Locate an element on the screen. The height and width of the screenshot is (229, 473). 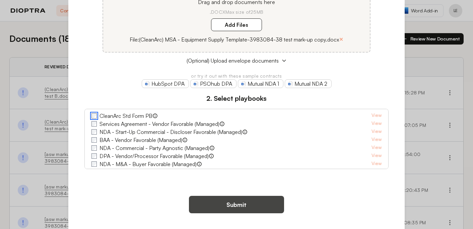
button: Submit is located at coordinates (236, 205).